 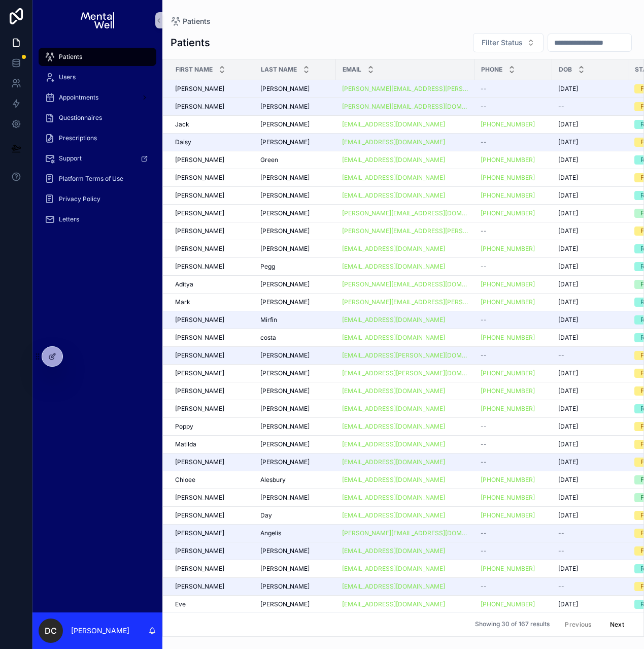 What do you see at coordinates (79, 97) in the screenshot?
I see `span: Appointments` at bounding box center [79, 97].